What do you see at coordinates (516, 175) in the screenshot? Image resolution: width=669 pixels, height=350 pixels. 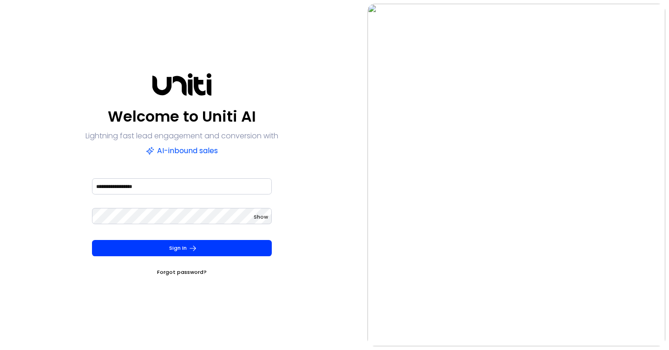 I see `img: auth-hero.png` at bounding box center [516, 175].